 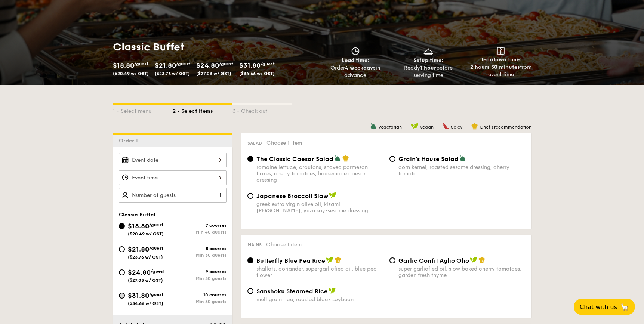 What do you see at coordinates (122, 226) in the screenshot?
I see `input: $18.80/guest($20.49 w/ GST)7 coursesMin 40 guests` at bounding box center [122, 226].